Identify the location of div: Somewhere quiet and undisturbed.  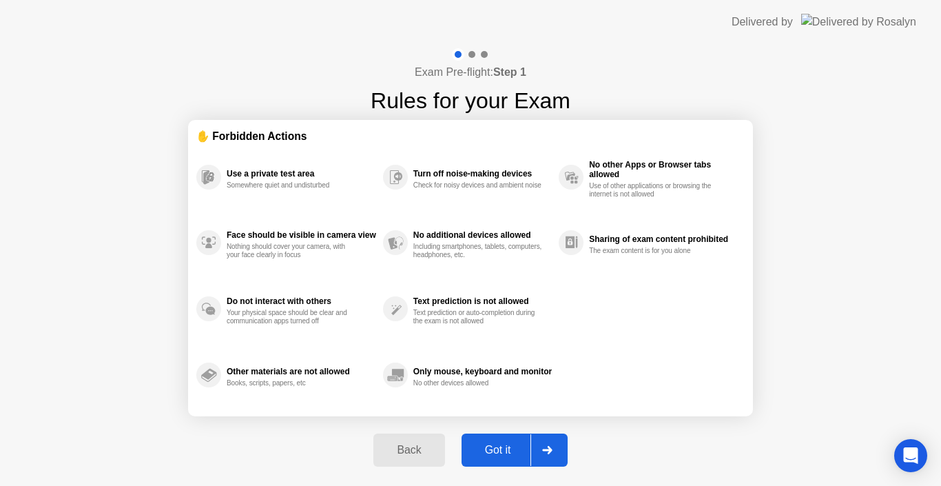
(291, 185).